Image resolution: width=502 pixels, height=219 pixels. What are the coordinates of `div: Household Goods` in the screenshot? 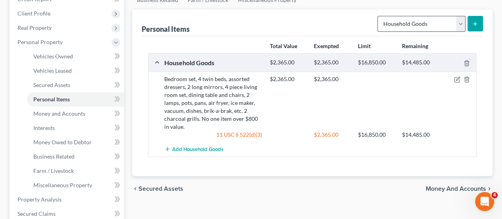 It's located at (213, 62).